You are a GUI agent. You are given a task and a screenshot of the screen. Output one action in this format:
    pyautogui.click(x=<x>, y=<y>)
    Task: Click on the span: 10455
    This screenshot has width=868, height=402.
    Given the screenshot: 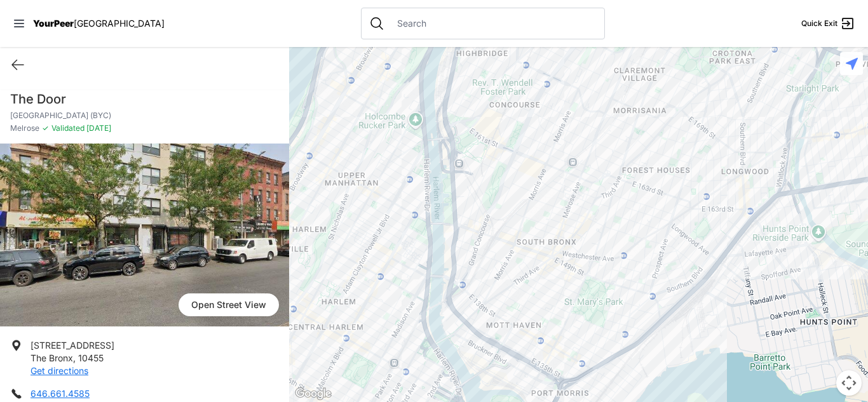 What is the action you would take?
    pyautogui.click(x=91, y=357)
    